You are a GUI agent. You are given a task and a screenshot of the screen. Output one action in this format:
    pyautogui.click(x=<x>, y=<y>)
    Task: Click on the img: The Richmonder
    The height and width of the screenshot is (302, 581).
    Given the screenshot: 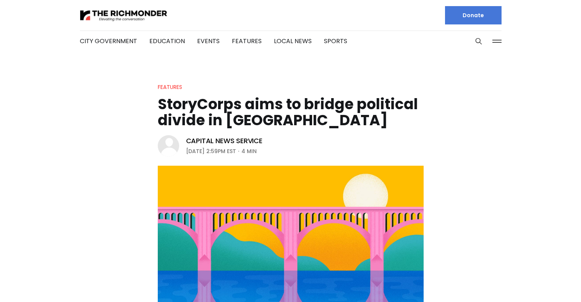 What is the action you would take?
    pyautogui.click(x=124, y=15)
    